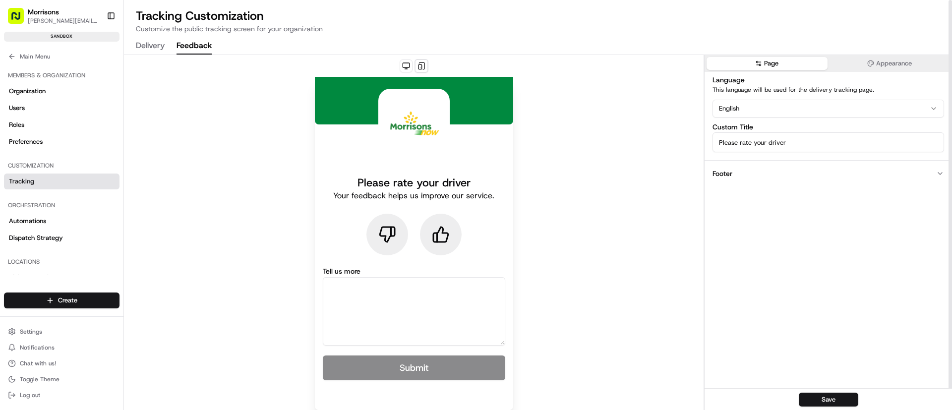 This screenshot has width=952, height=410. I want to click on a: Powered byPylon, so click(95, 172).